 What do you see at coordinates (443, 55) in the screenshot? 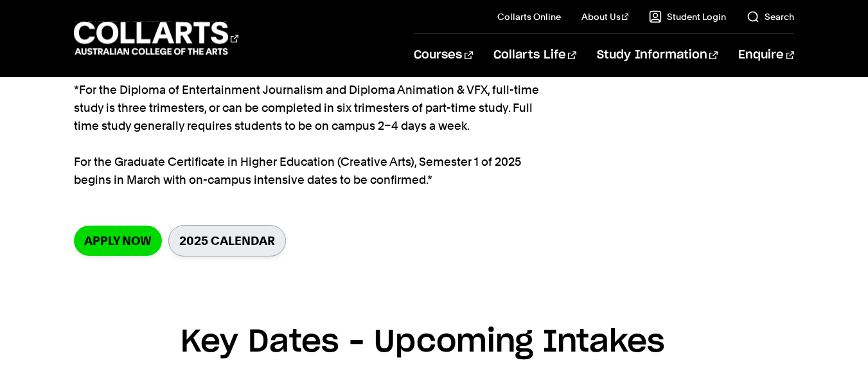
I see `a: Courses` at bounding box center [443, 55].